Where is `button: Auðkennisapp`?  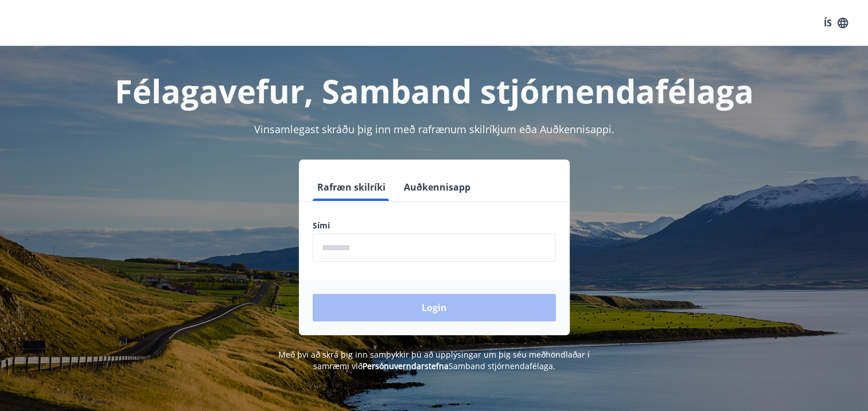
button: Auðkennisapp is located at coordinates (437, 187).